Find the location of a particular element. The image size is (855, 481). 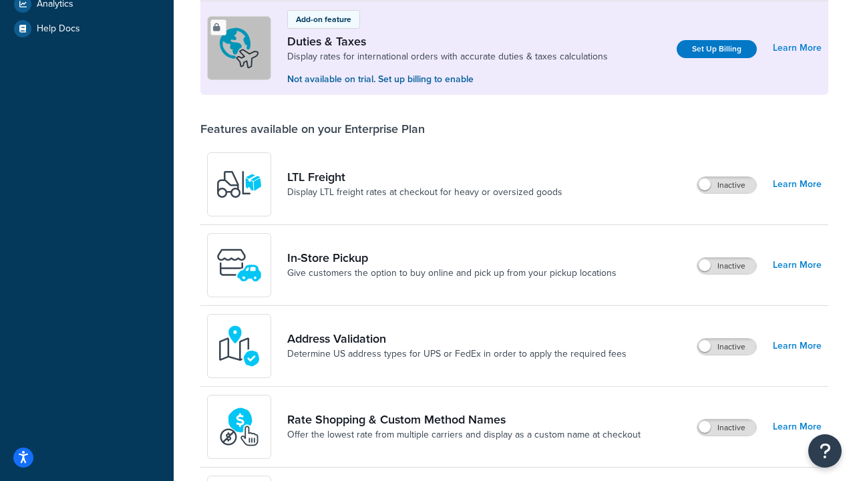

a: Determine US address types for UPS or FedEx in order to apply the required fees is located at coordinates (457, 354).